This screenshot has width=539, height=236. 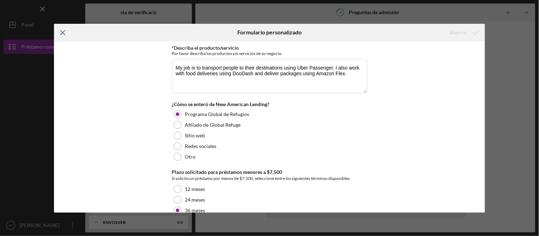 What do you see at coordinates (463, 33) in the screenshot?
I see `button: Ahorrar` at bounding box center [463, 33].